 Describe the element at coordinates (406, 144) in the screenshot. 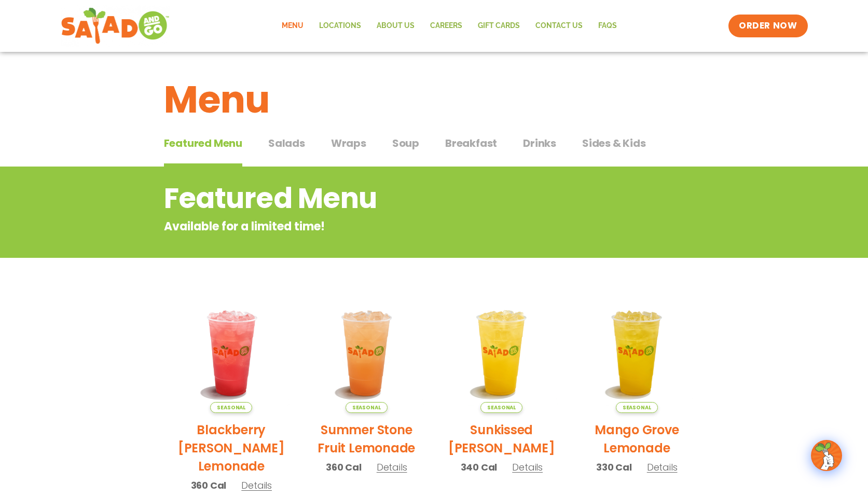

I see `span: Soup` at that location.